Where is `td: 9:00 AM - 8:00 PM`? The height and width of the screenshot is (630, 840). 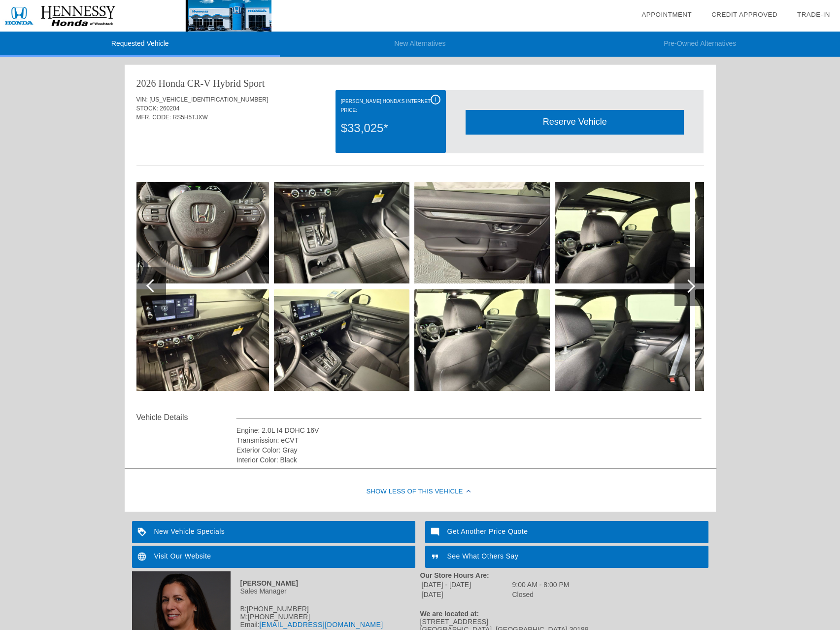 td: 9:00 AM - 8:00 PM is located at coordinates (541, 585).